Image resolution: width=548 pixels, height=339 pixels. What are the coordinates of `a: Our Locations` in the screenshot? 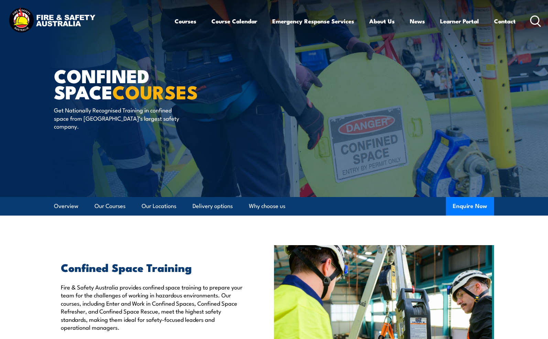 It's located at (159, 206).